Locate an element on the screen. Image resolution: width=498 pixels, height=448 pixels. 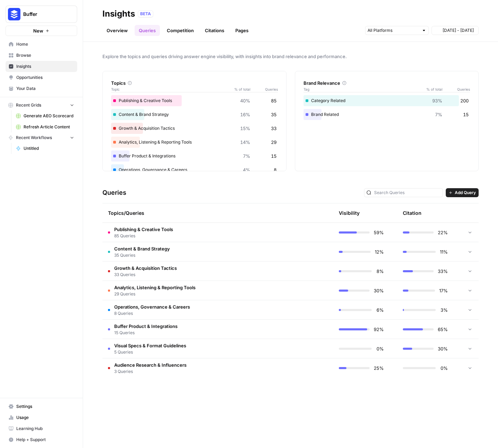
span: Generate AEO Scorecard is located at coordinates (49, 116).